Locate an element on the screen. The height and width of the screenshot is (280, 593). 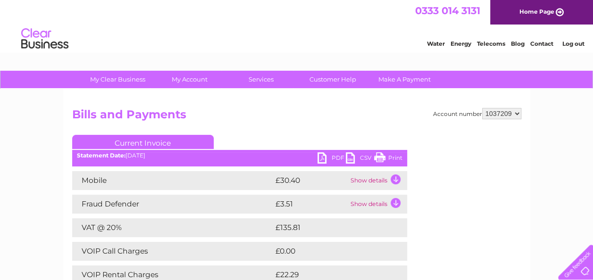
td: VAT @ 20% is located at coordinates (173, 228).